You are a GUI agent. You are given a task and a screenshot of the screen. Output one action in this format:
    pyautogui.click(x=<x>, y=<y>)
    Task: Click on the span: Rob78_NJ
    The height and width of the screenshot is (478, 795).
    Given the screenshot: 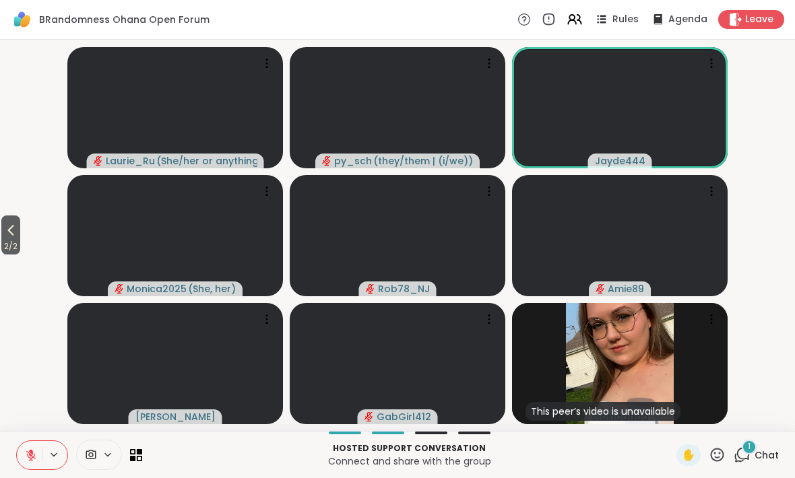 What is the action you would take?
    pyautogui.click(x=404, y=289)
    